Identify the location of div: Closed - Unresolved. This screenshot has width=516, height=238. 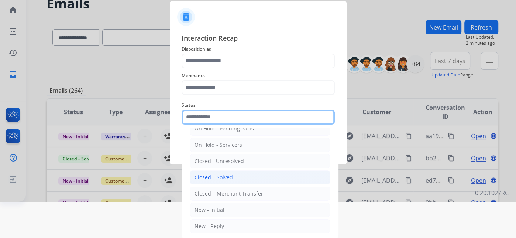
(219, 161).